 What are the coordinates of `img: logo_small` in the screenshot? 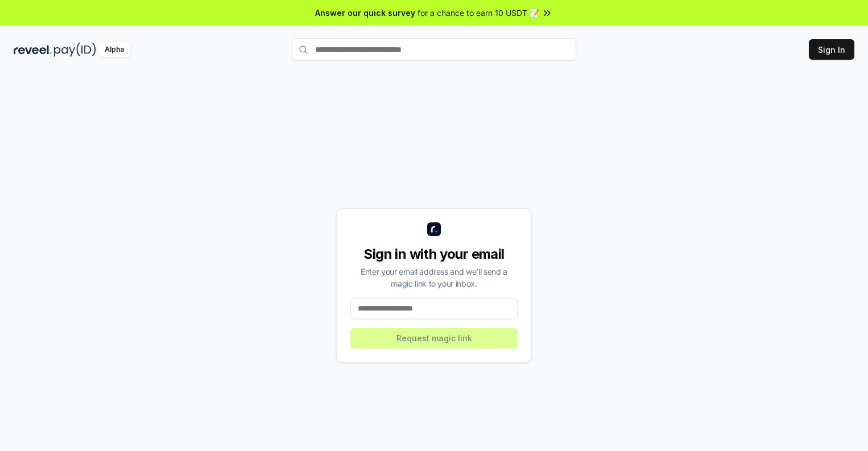 It's located at (434, 230).